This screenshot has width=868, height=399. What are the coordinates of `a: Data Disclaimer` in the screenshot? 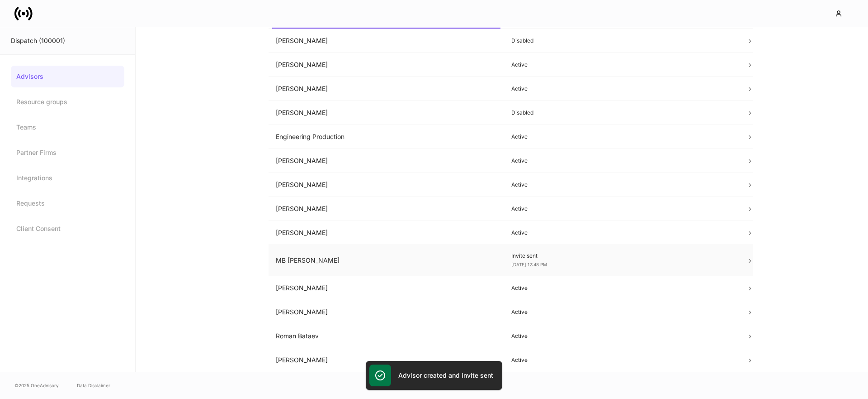 It's located at (93, 386).